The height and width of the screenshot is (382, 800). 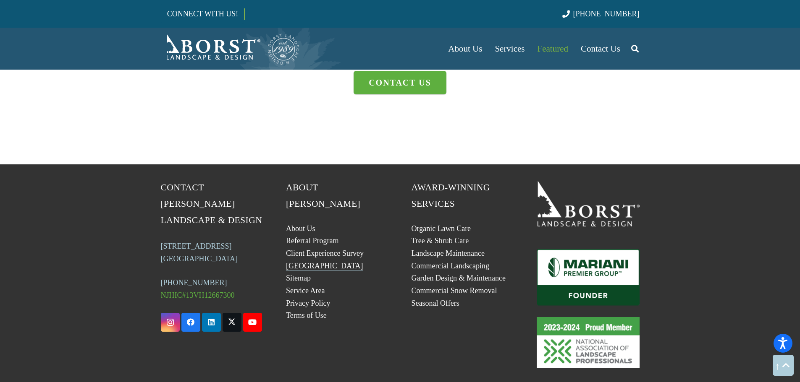 I want to click on a: Service Area, so click(x=305, y=291).